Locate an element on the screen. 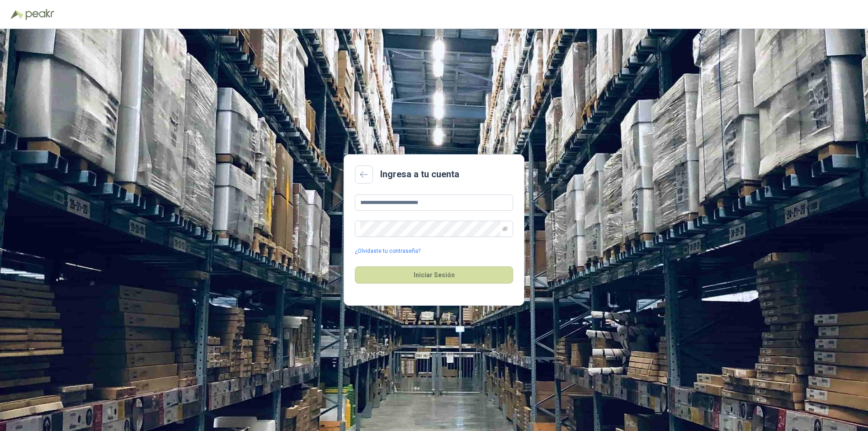 The height and width of the screenshot is (431, 868). a: ¿Olvidaste tu contraseña? is located at coordinates (388, 251).